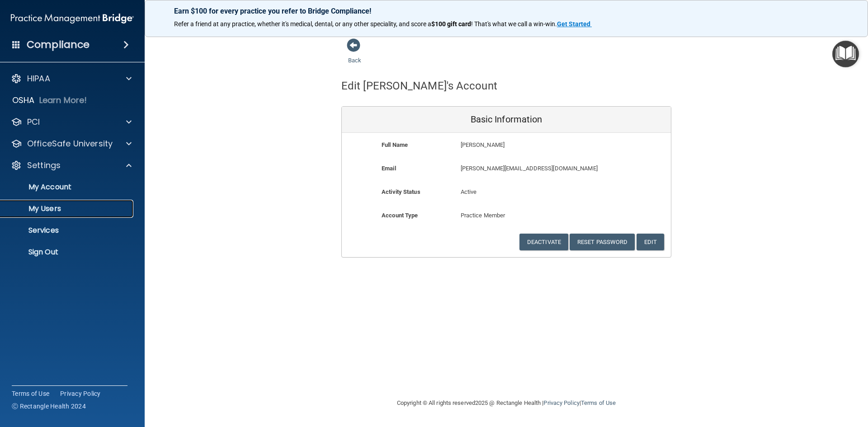 Image resolution: width=868 pixels, height=427 pixels. What do you see at coordinates (67, 252) in the screenshot?
I see `p: Sign Out` at bounding box center [67, 252].